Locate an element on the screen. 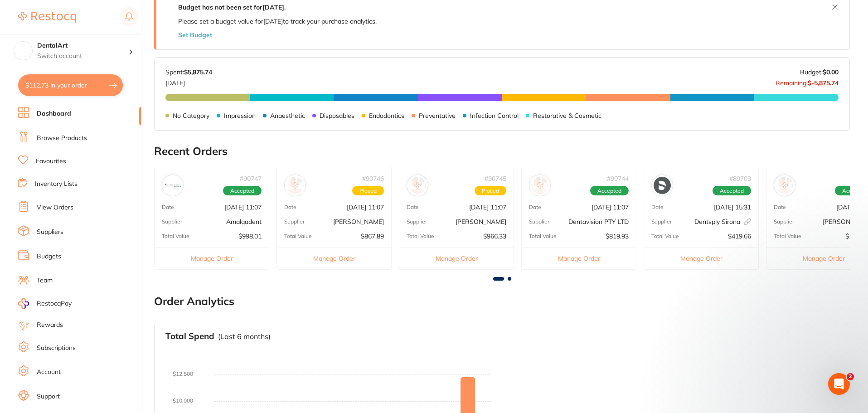 Image resolution: width=868 pixels, height=413 pixels. span: Messages is located at coordinates (136, 309).